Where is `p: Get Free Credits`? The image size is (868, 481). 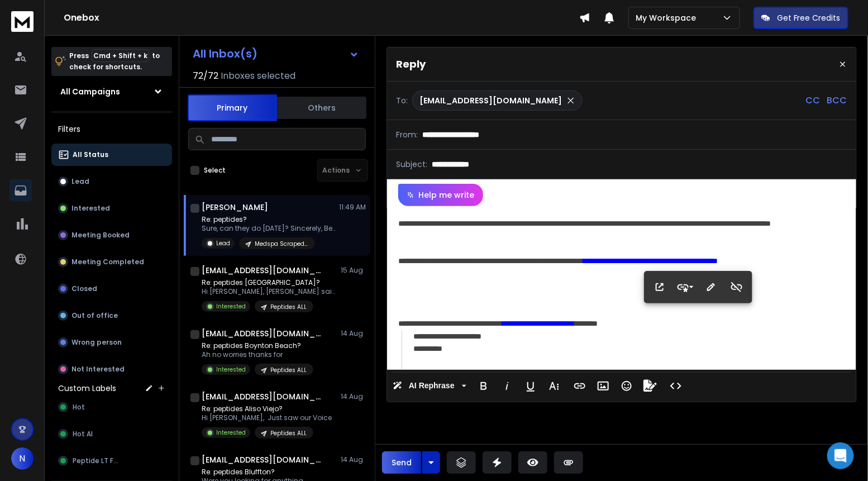 p: Get Free Credits is located at coordinates (809, 18).